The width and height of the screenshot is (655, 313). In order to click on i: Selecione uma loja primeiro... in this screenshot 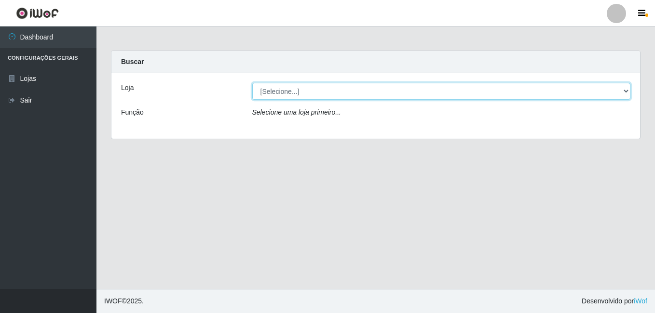, I will do `click(296, 112)`.